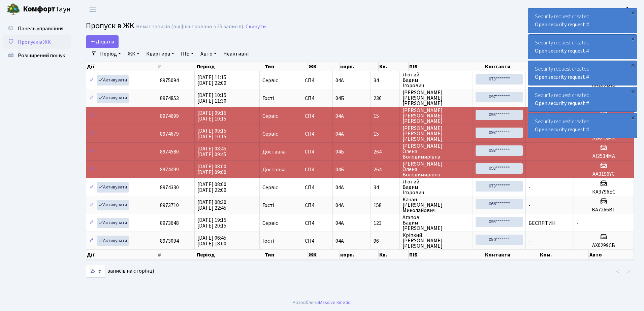 Image resolution: width=644 pixels, height=311 pixels. I want to click on span: 96, so click(385, 241).